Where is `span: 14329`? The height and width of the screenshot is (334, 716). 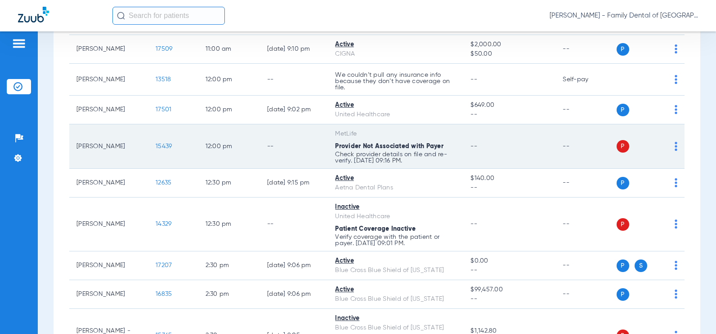 span: 14329 is located at coordinates (163, 224).